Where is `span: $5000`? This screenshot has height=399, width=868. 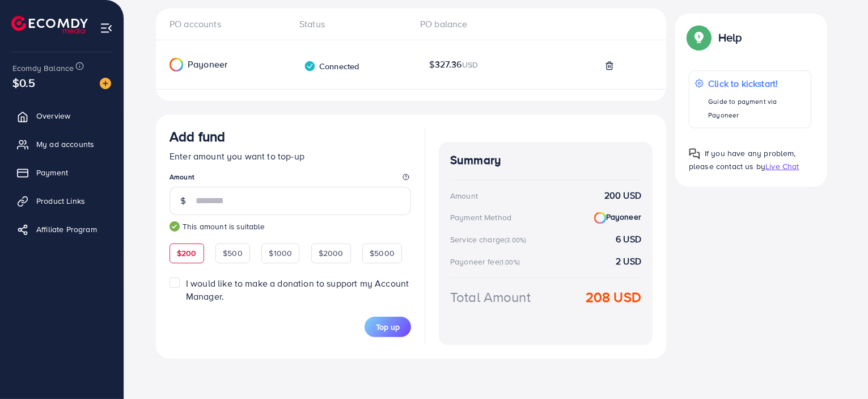
span: $5000 is located at coordinates (382, 253).